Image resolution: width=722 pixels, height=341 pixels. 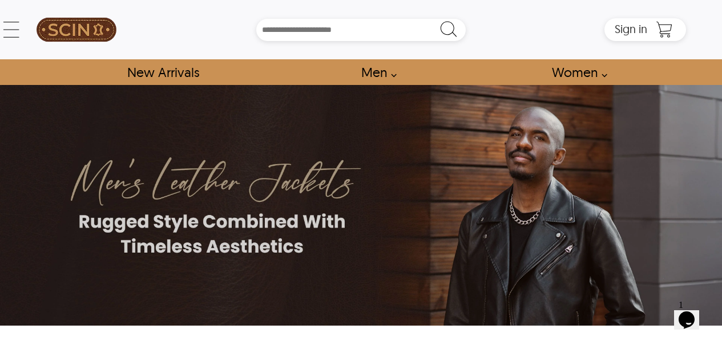 I want to click on a: Shopping Cart, so click(x=665, y=30).